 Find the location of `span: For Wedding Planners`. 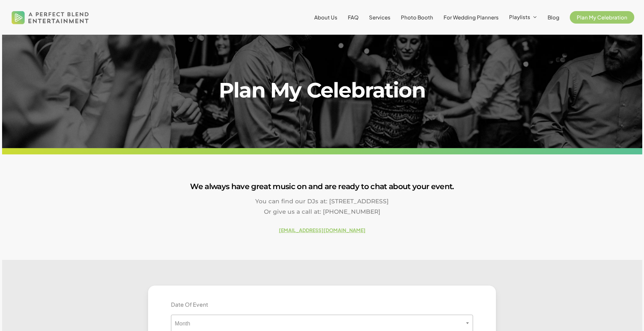

span: For Wedding Planners is located at coordinates (471, 17).